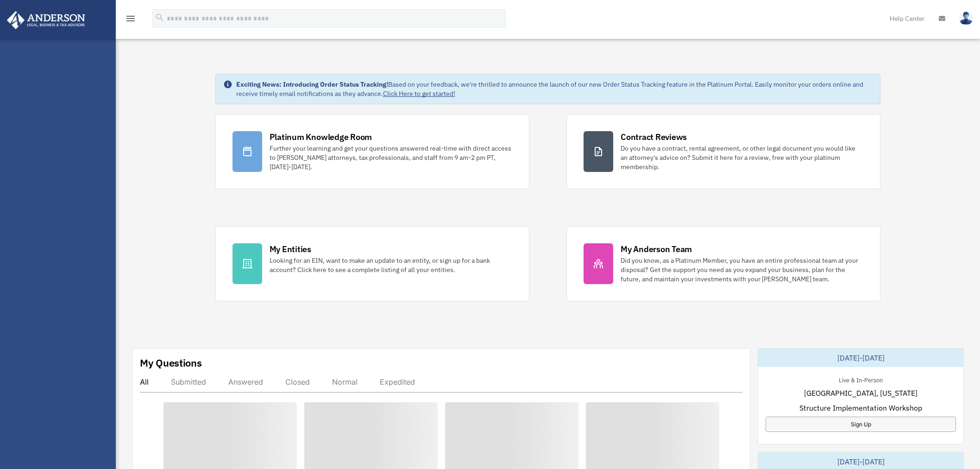  I want to click on a: Click Here to get started!, so click(419, 94).